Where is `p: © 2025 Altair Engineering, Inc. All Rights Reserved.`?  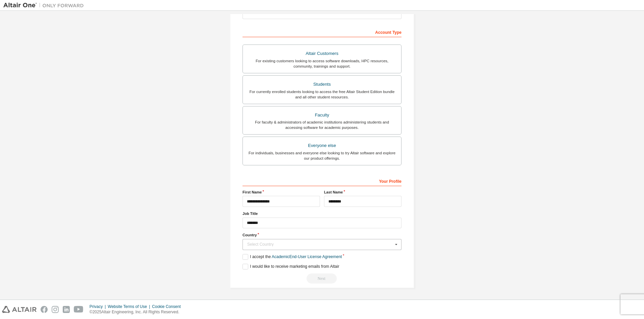 p: © 2025 Altair Engineering, Inc. All Rights Reserved. is located at coordinates (137, 312).